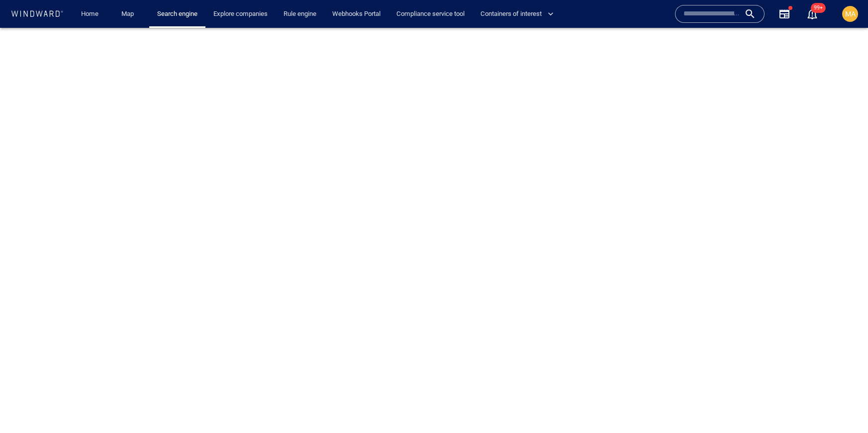 The height and width of the screenshot is (433, 868). What do you see at coordinates (129, 14) in the screenshot?
I see `button: Map` at bounding box center [129, 14].